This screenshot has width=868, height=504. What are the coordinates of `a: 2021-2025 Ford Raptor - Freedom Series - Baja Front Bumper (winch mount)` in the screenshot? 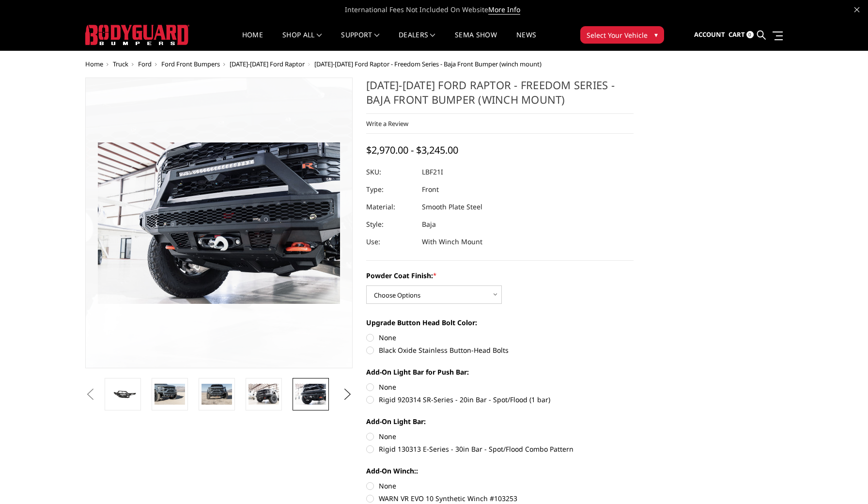 It's located at (219, 223).